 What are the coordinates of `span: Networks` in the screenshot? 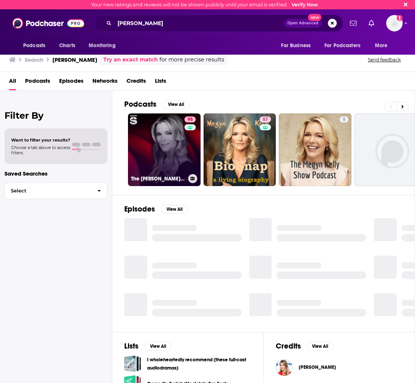 It's located at (105, 82).